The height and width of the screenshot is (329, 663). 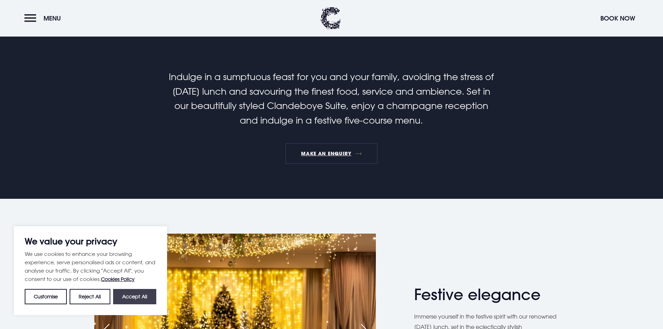 I want to click on button: Menu, so click(x=44, y=18).